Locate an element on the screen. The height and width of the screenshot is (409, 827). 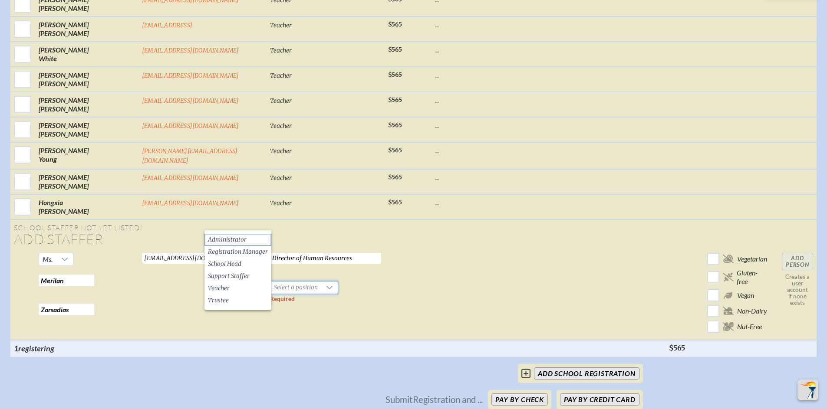
span: School Head is located at coordinates (224, 264).